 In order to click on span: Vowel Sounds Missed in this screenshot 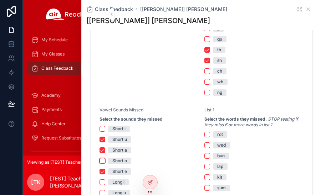, I will do `click(121, 110)`.